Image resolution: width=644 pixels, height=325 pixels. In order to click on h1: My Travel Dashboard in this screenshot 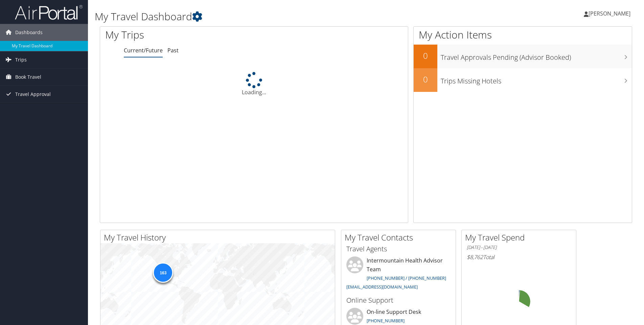, I will do `click(276, 16)`.